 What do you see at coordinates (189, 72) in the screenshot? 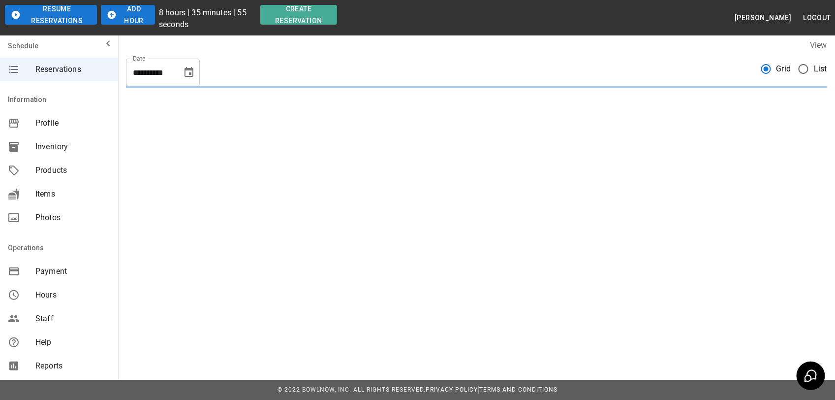
I see `button: Choose date, selected date is Sep 7, 2025` at bounding box center [189, 72].